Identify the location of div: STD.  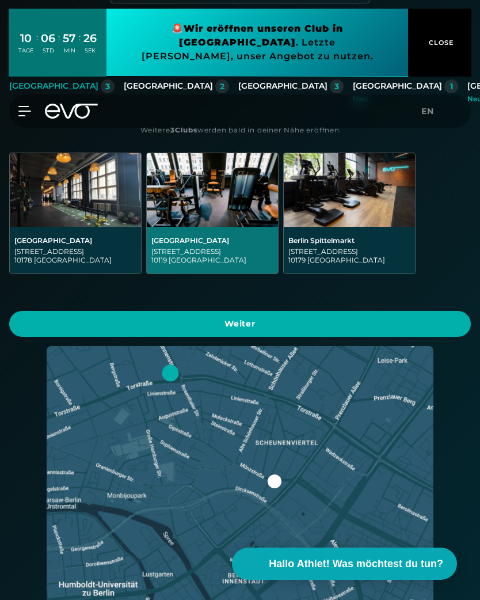
(48, 51).